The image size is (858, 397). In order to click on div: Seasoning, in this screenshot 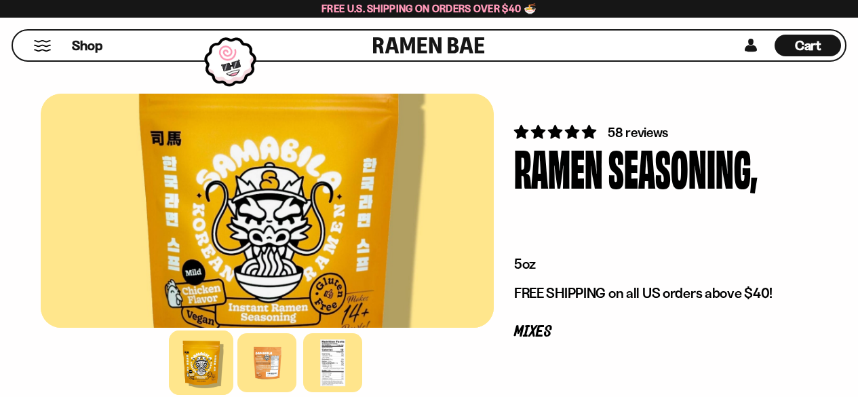, I will do `click(682, 167)`.